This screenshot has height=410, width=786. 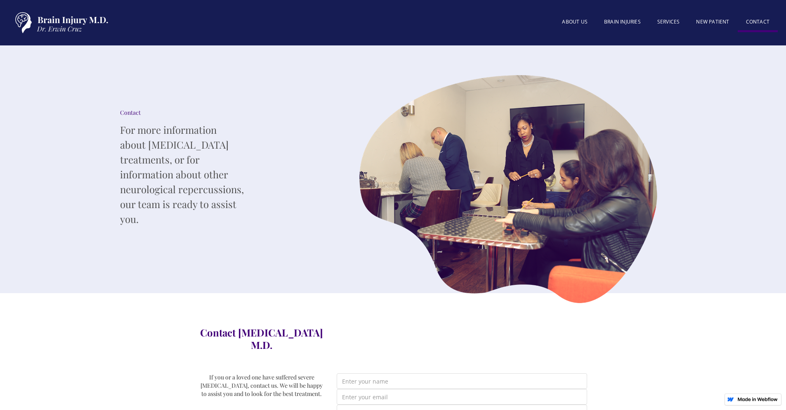 I want to click on a: home, so click(x=60, y=23).